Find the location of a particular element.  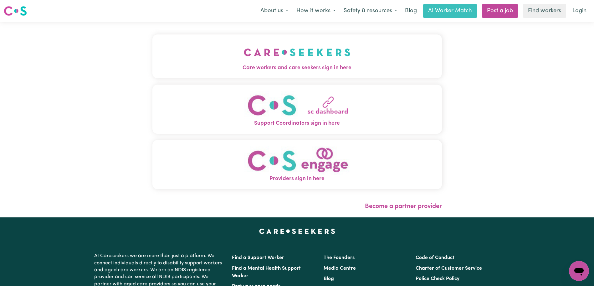

span: Support Coordinators sign in here is located at coordinates (297, 123).